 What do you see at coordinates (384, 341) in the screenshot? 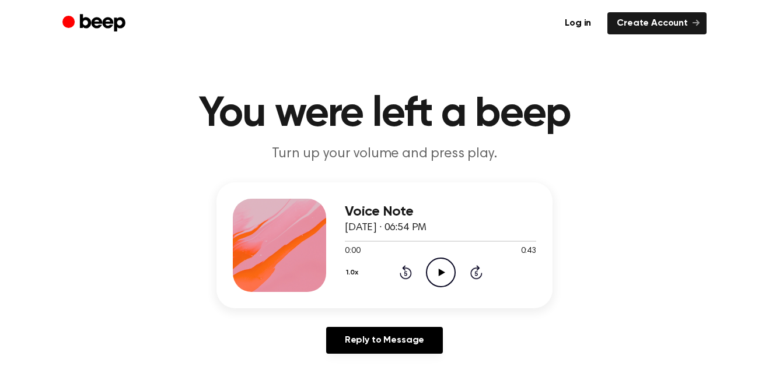
I see `a: Reply to Message` at bounding box center [384, 341].